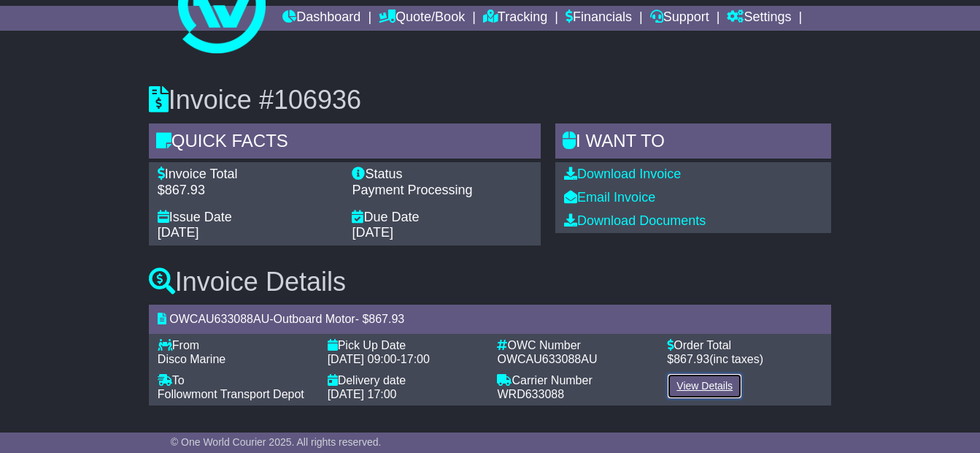 The width and height of the screenshot is (980, 453). What do you see at coordinates (230, 394) in the screenshot?
I see `span: Followmont Transport Depot` at bounding box center [230, 394].